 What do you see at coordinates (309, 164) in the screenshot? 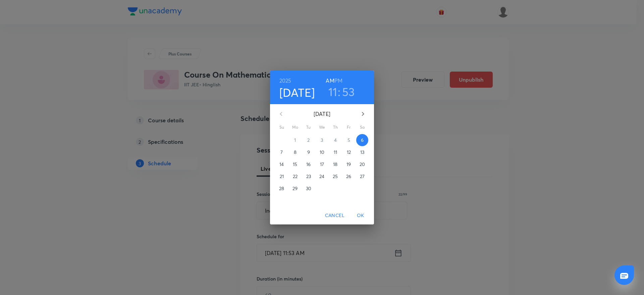
I see `button: 16` at bounding box center [309, 164].